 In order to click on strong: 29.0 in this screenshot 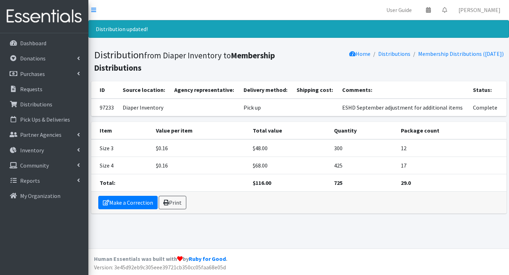, I will do `click(406, 183)`.